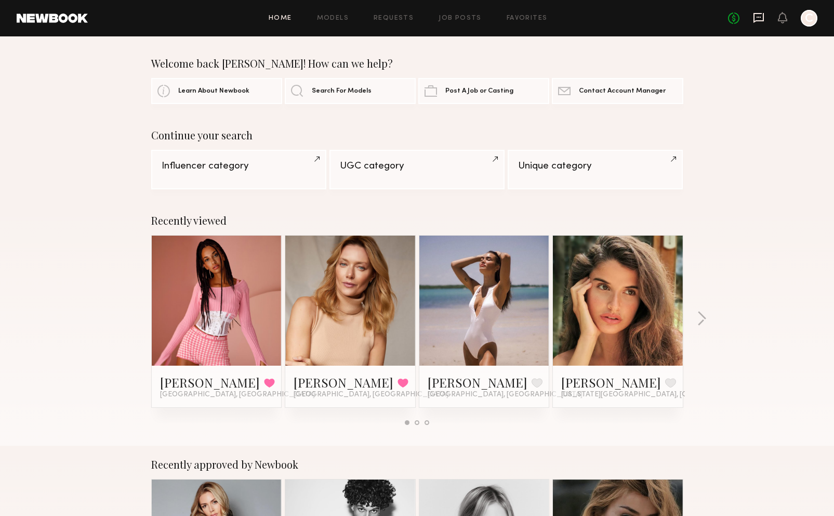 This screenshot has height=516, width=834. What do you see at coordinates (479, 91) in the screenshot?
I see `span: Post A Job or Casting` at bounding box center [479, 91].